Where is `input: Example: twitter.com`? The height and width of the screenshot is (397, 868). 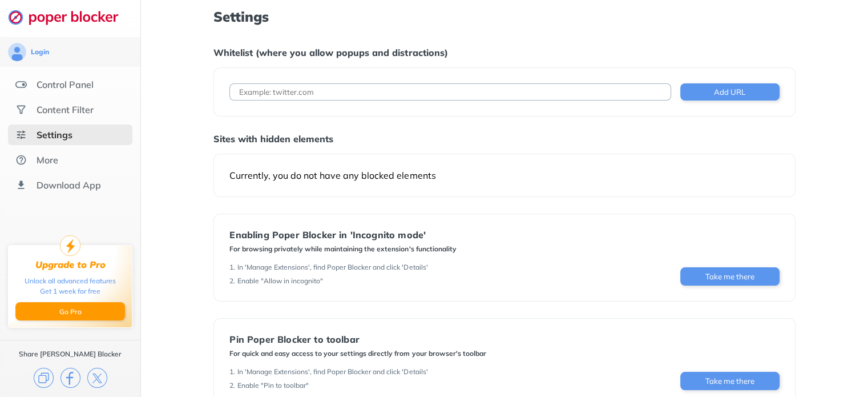 input: Example: twitter.com is located at coordinates (450, 92).